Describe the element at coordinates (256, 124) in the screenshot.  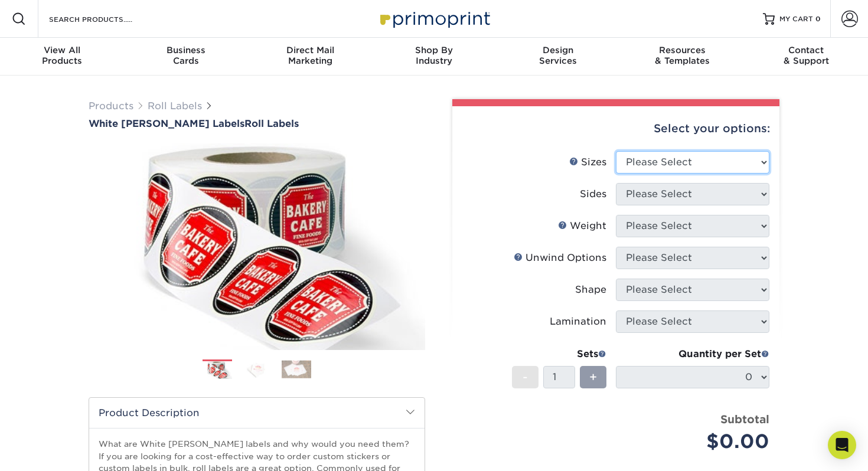
I see `h1: Roll Labels` at that location.